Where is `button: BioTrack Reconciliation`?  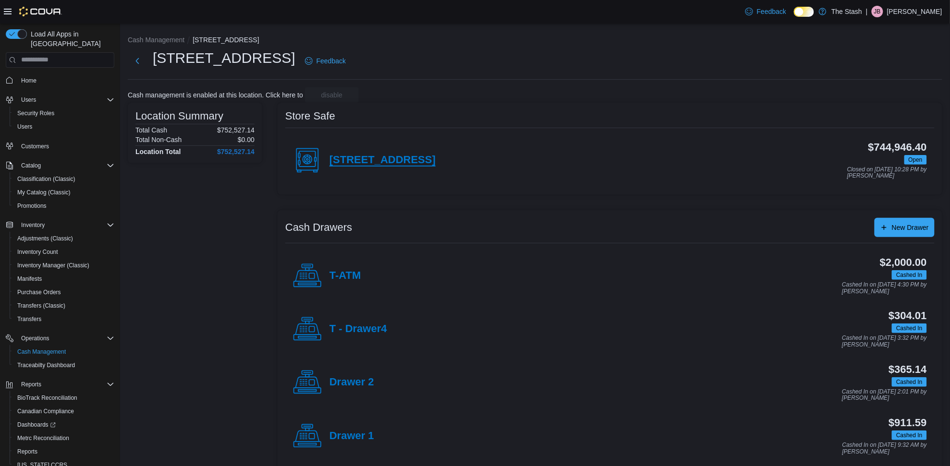
button: BioTrack Reconciliation is located at coordinates (64, 398).